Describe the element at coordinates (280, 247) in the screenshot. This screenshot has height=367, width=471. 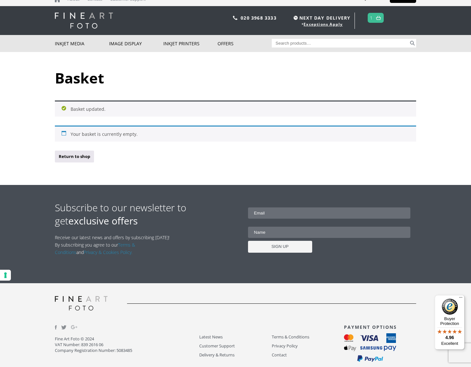
I see `input: SIGN UP` at that location.